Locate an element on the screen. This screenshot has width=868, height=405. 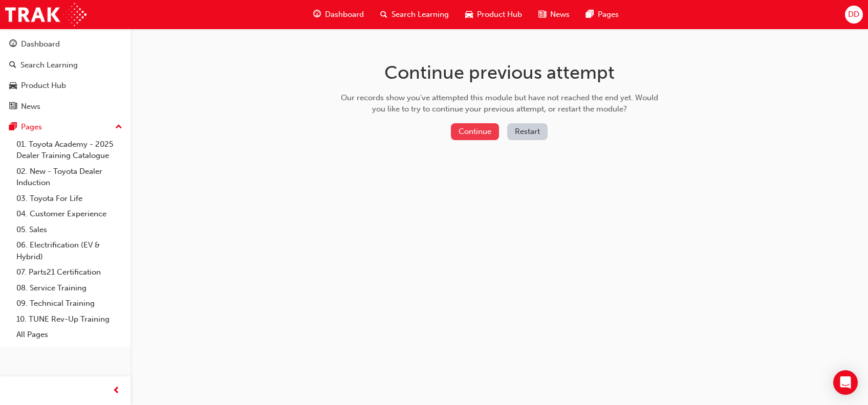
a: 08. Service Training is located at coordinates (69, 288).